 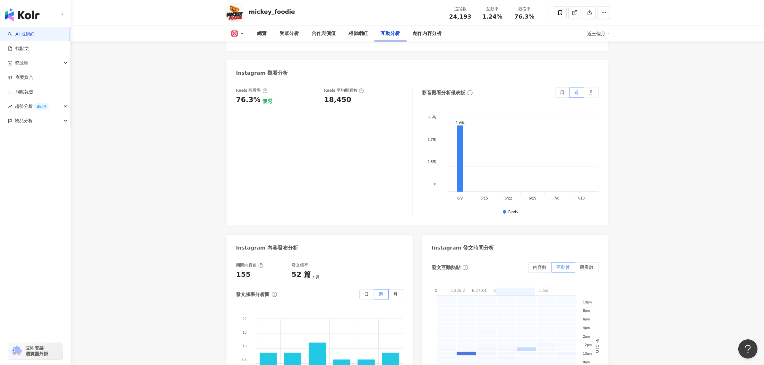 I want to click on span: 觀看數, so click(x=587, y=268).